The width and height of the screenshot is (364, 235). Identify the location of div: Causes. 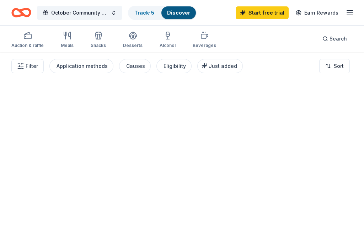
(135, 66).